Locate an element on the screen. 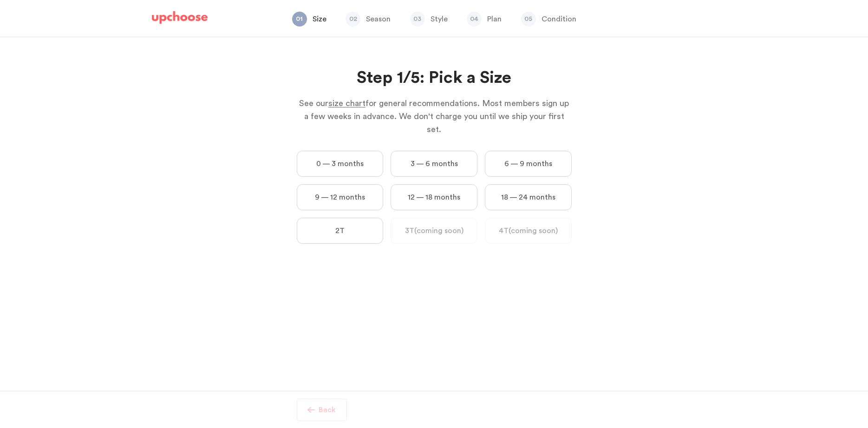 The height and width of the screenshot is (428, 868). p: Style is located at coordinates (439, 19).